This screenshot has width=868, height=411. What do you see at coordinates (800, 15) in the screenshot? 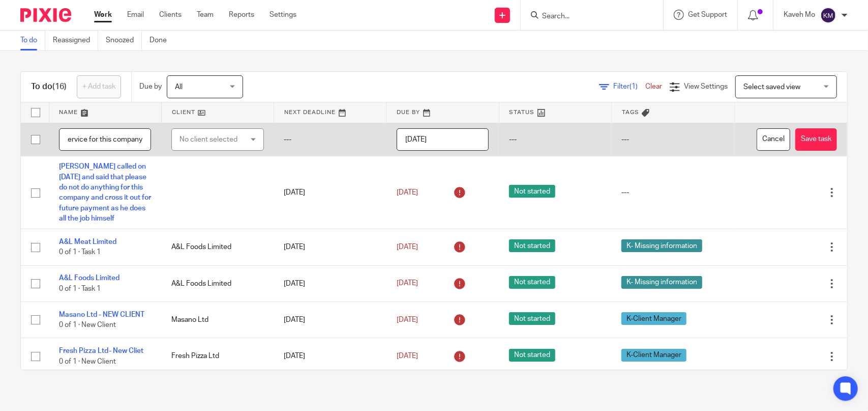
I see `p: Kaveh Mo` at bounding box center [800, 15].